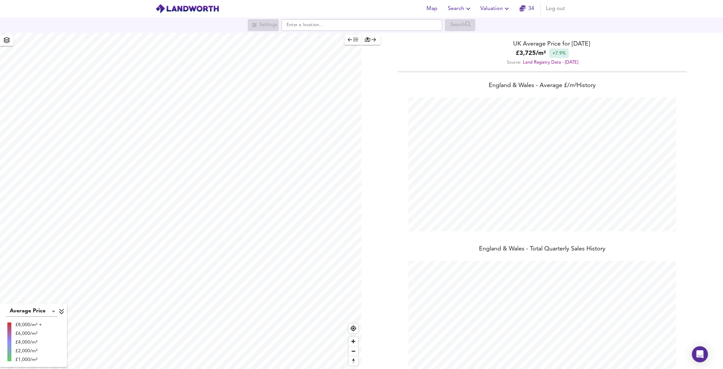 The image size is (723, 369). What do you see at coordinates (460, 9) in the screenshot?
I see `button: Search` at bounding box center [460, 9].